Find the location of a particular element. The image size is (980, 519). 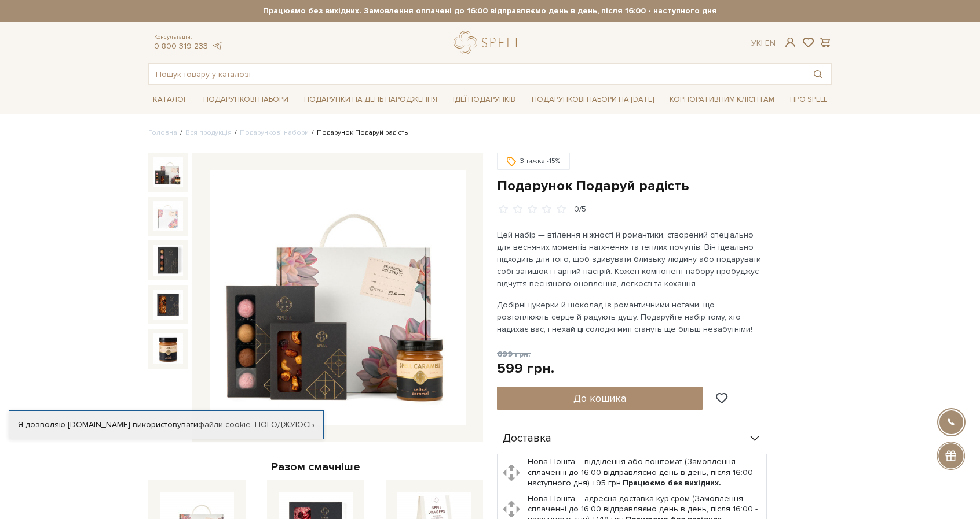

button: До кошика is located at coordinates (599, 398).